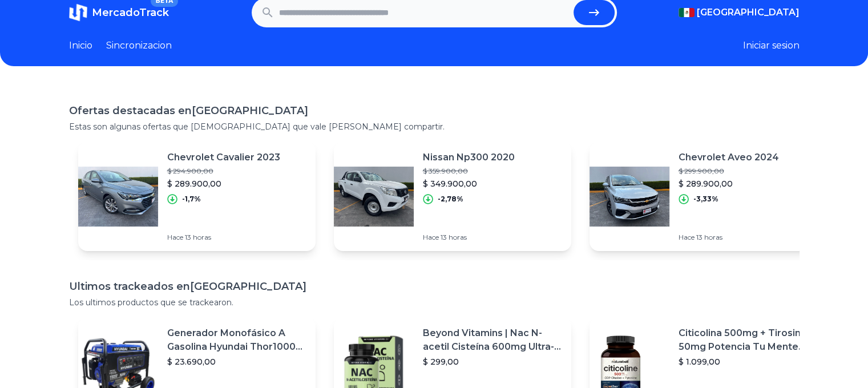 Image resolution: width=868 pixels, height=388 pixels. Describe the element at coordinates (78, 12) in the screenshot. I see `img: MercadoTrack` at that location.